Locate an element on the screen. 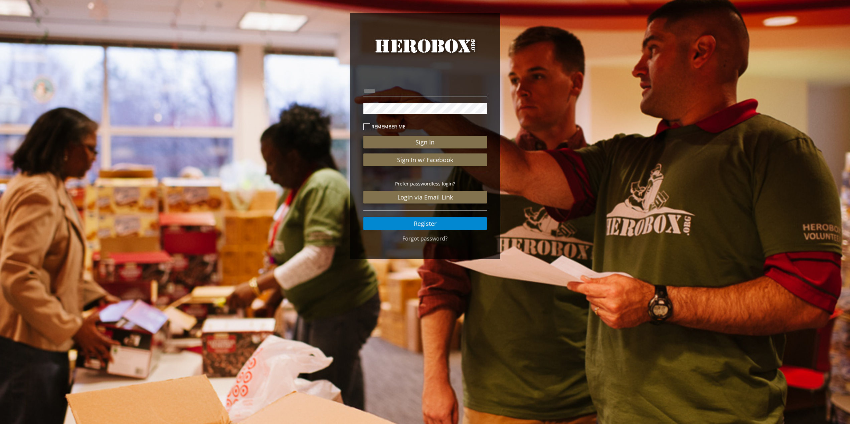 This screenshot has height=424, width=850. a: Register is located at coordinates (425, 224).